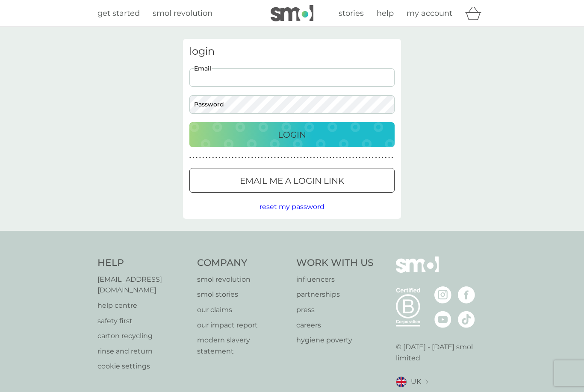  What do you see at coordinates (335, 325) in the screenshot?
I see `a: careers` at bounding box center [335, 325].